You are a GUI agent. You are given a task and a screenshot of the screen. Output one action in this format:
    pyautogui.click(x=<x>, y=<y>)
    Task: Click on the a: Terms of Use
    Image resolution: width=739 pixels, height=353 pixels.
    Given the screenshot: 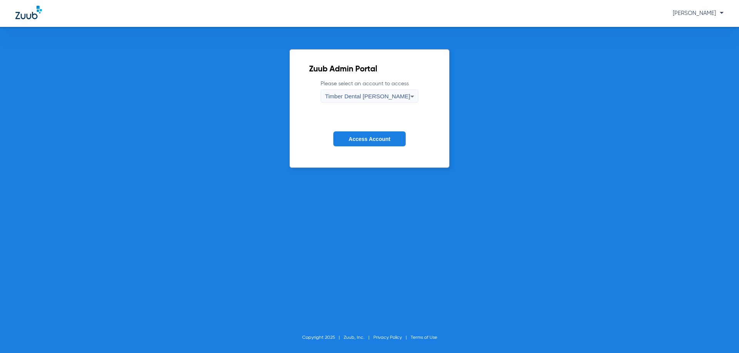 What is the action you would take?
    pyautogui.click(x=424, y=338)
    